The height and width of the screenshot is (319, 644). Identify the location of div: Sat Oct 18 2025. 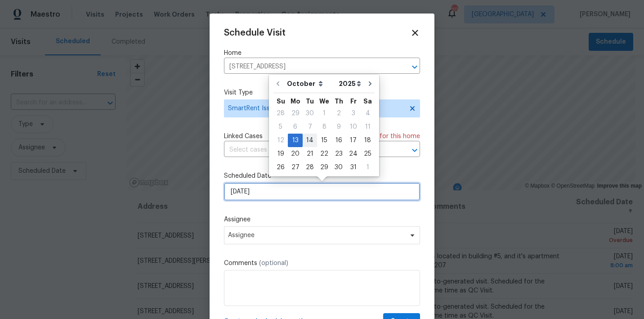
(368, 140).